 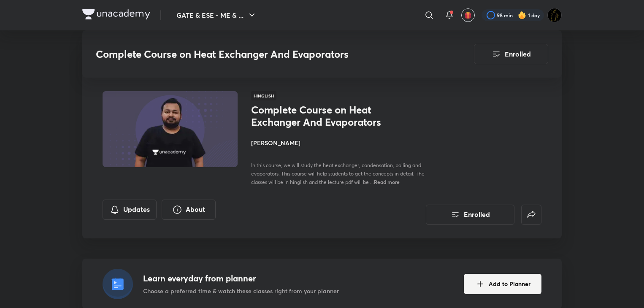 I want to click on img: streak, so click(x=522, y=15).